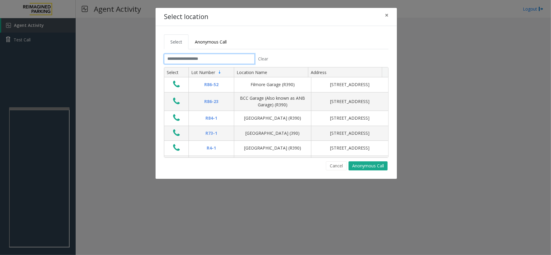  Describe the element at coordinates (211, 102) in the screenshot. I see `div: R86-23` at that location.